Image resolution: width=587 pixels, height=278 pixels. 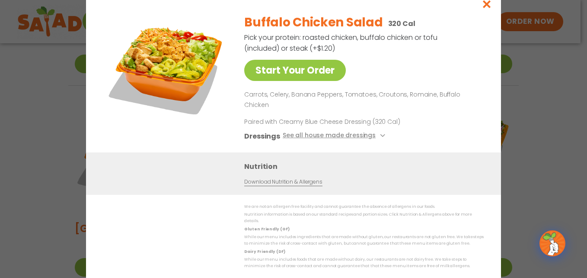 What do you see at coordinates (335, 136) in the screenshot?
I see `button: See all house made dressings` at bounding box center [335, 136].